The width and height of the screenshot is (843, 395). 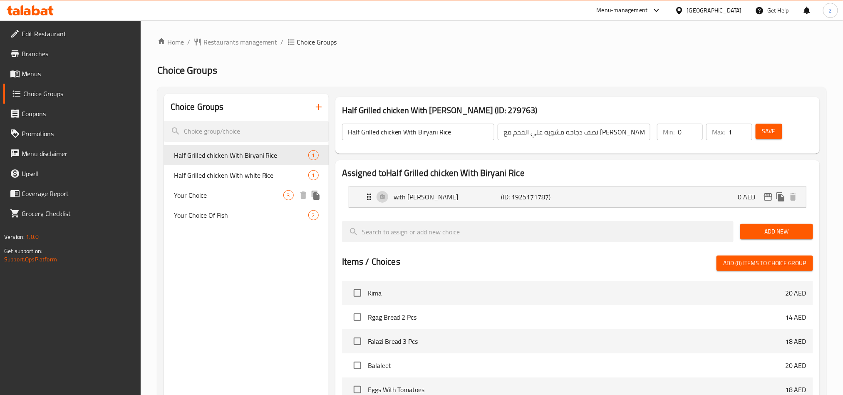 What do you see at coordinates (371, 262) in the screenshot?
I see `h2: Items / Choices` at bounding box center [371, 262].